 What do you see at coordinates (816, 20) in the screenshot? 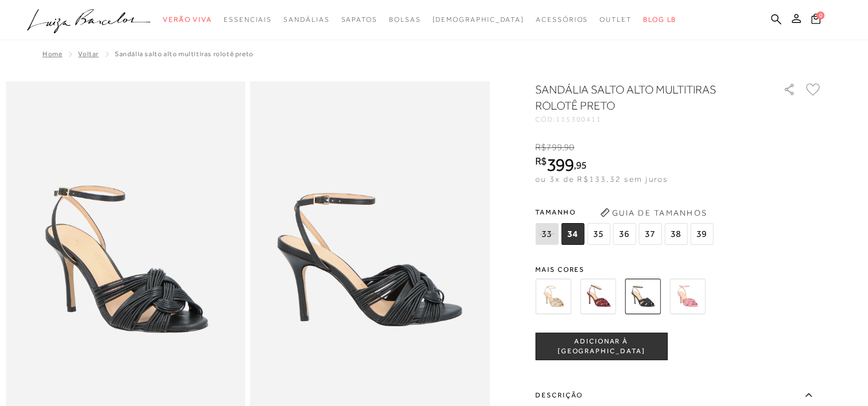
I see `button: 0` at bounding box center [816, 20].